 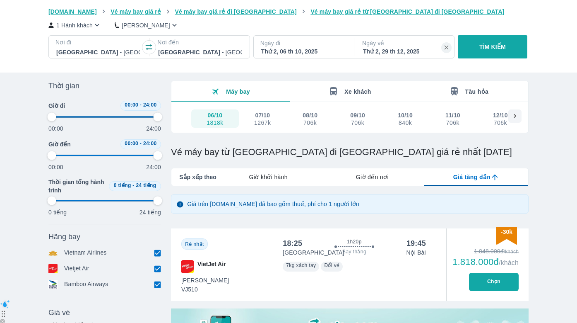 What do you see at coordinates (98, 42) in the screenshot?
I see `p: Nơi đi` at bounding box center [98, 42].